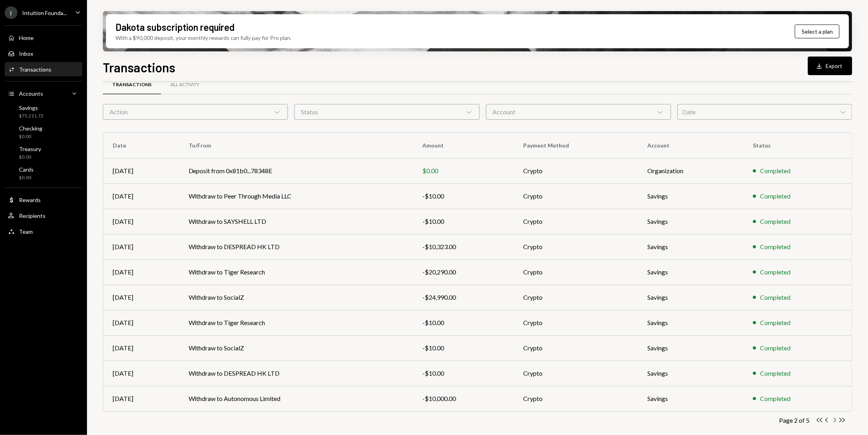 The width and height of the screenshot is (868, 435). Describe the element at coordinates (830, 66) in the screenshot. I see `button: Export` at that location.